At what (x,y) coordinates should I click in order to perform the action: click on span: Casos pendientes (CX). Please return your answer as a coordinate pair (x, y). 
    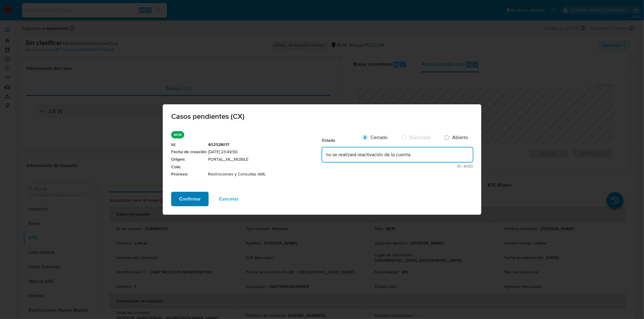
    Looking at the image, I should click on (322, 116).